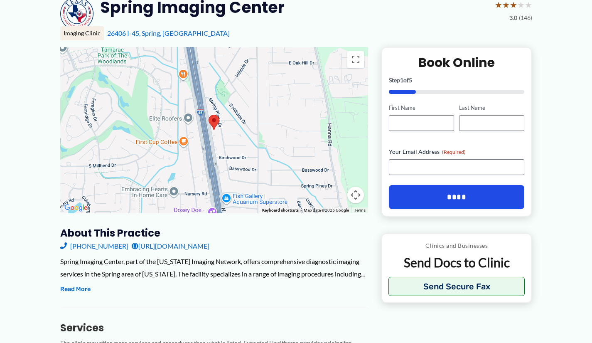  I want to click on div: Imaging Clinic, so click(82, 33).